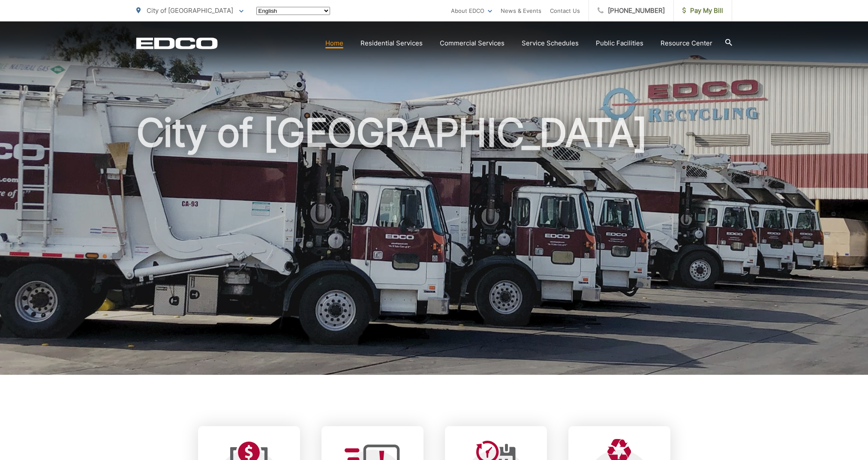  What do you see at coordinates (472, 11) in the screenshot?
I see `a: About EDCO` at bounding box center [472, 11].